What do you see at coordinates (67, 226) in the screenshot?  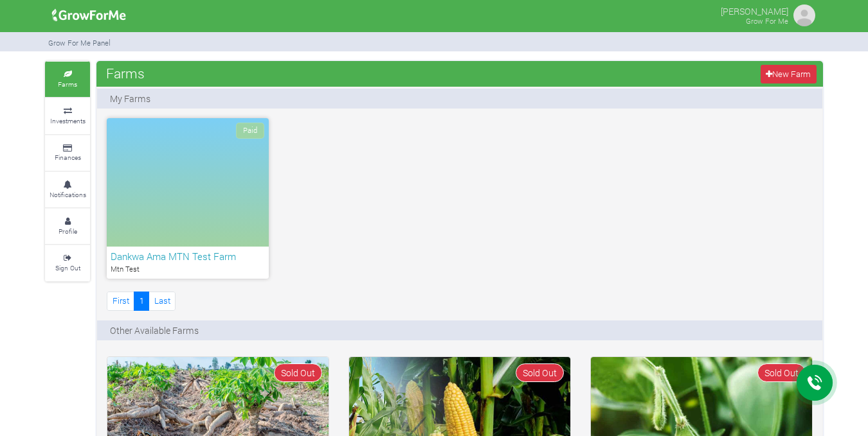 I see `a: Profile` at bounding box center [67, 226].